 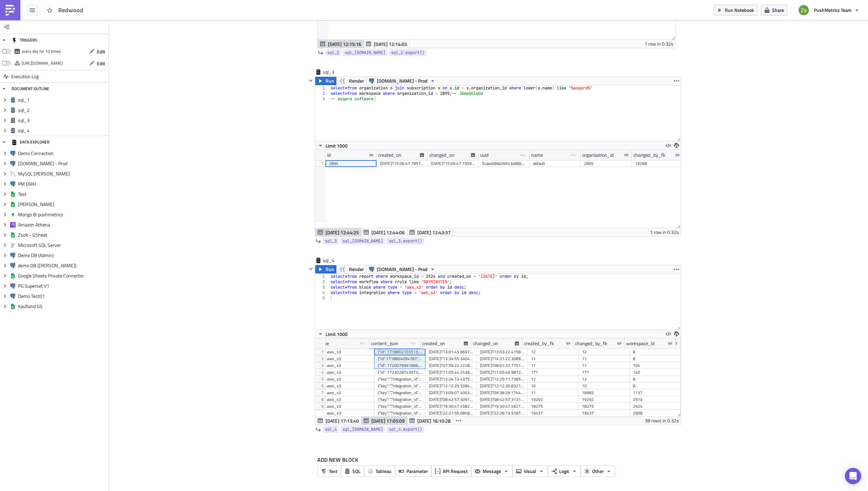 I want to click on span: PG Superset V1, so click(x=62, y=286).